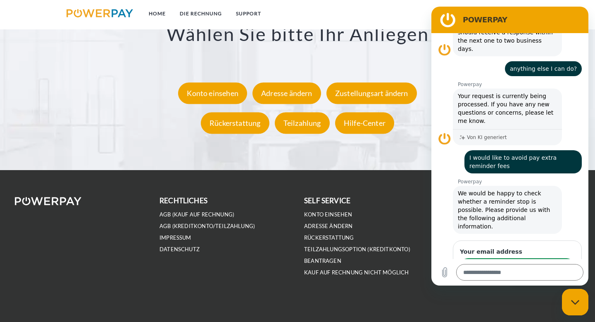 This screenshot has height=322, width=595. What do you see at coordinates (212, 93) in the screenshot?
I see `div: Konto einsehen` at bounding box center [212, 93].